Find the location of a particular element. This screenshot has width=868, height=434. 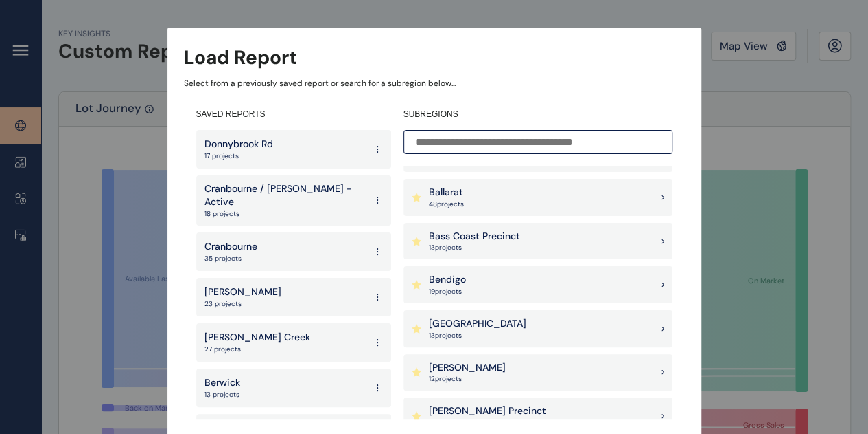

p: Cranbourne is located at coordinates (230, 246).